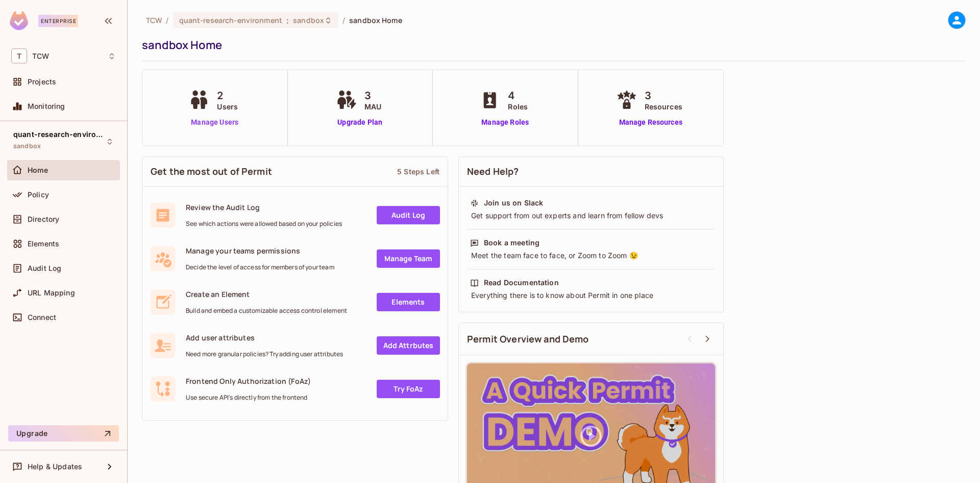 The image size is (980, 483). Describe the element at coordinates (264, 207) in the screenshot. I see `span: Review the Audit Log` at that location.